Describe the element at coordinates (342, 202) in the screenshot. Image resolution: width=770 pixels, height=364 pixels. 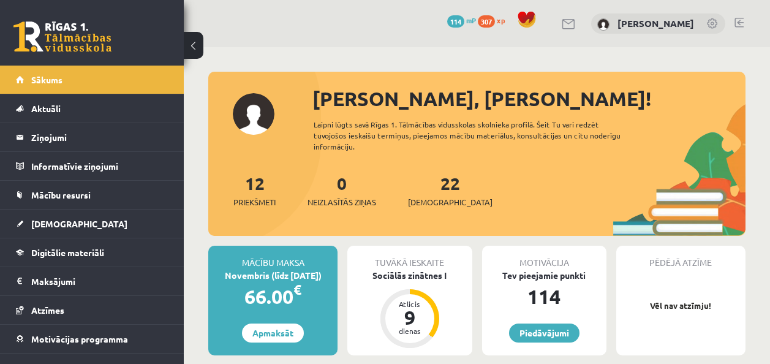
I see `span: Neizlasītās ziņas` at that location.